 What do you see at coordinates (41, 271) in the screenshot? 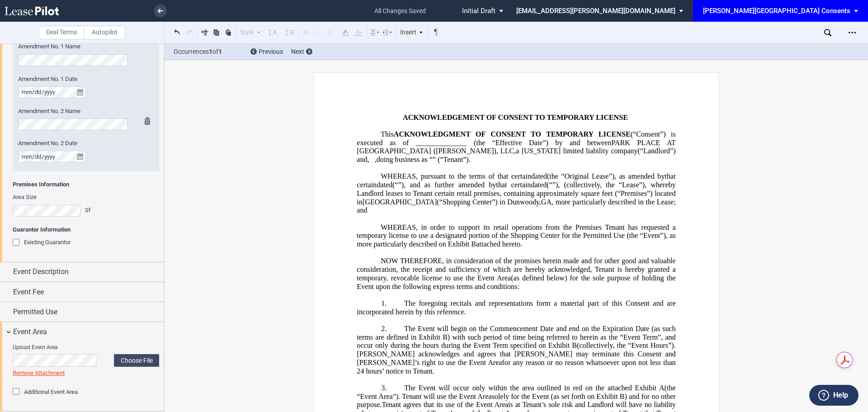
I see `span: Event Description` at bounding box center [41, 271].